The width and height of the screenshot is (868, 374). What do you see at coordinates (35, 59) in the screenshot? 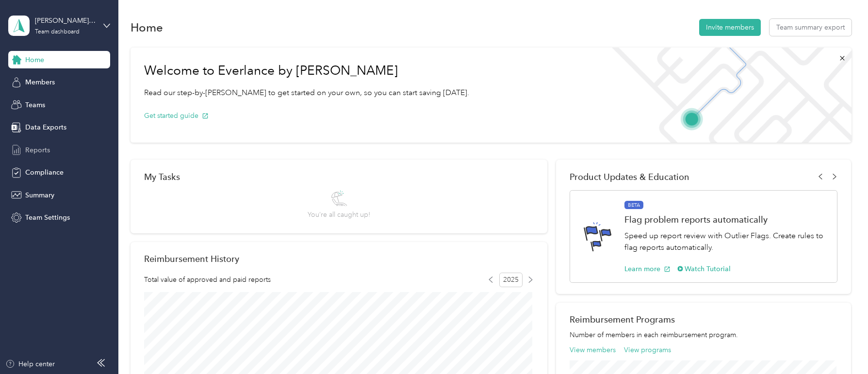
I see `span: Home` at bounding box center [35, 59].